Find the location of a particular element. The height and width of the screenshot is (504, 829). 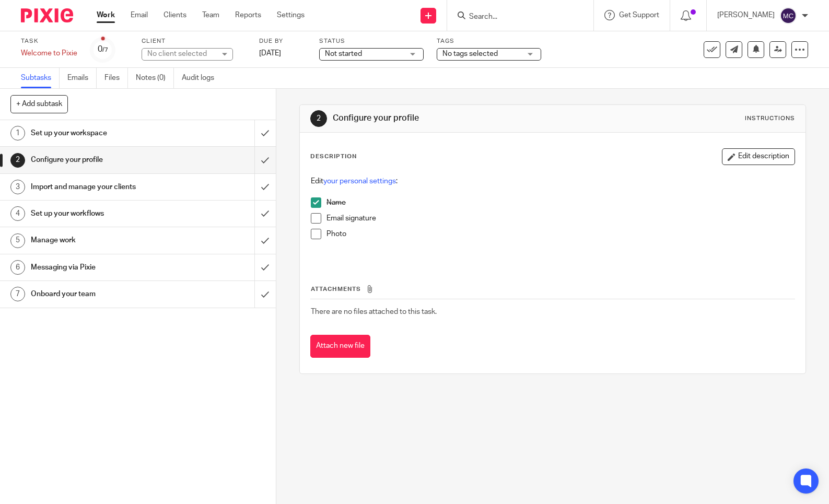

p: Description is located at coordinates (333, 157).